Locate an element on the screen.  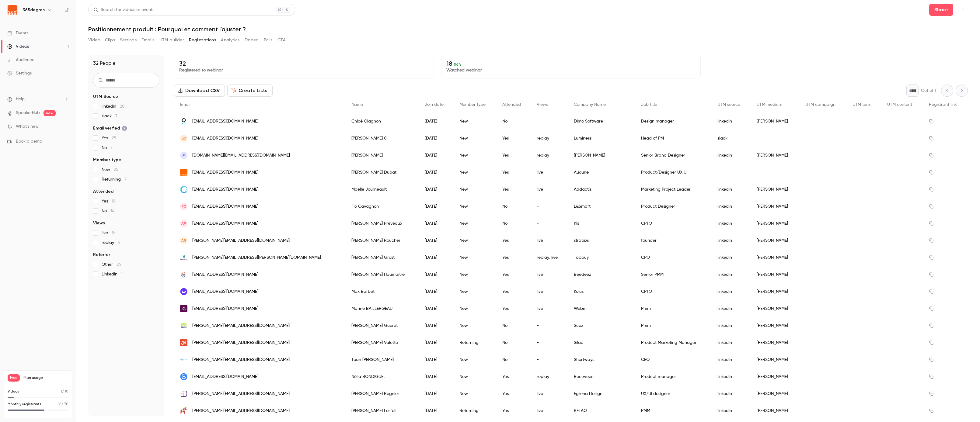
img: beetween.com is located at coordinates (184, 377).